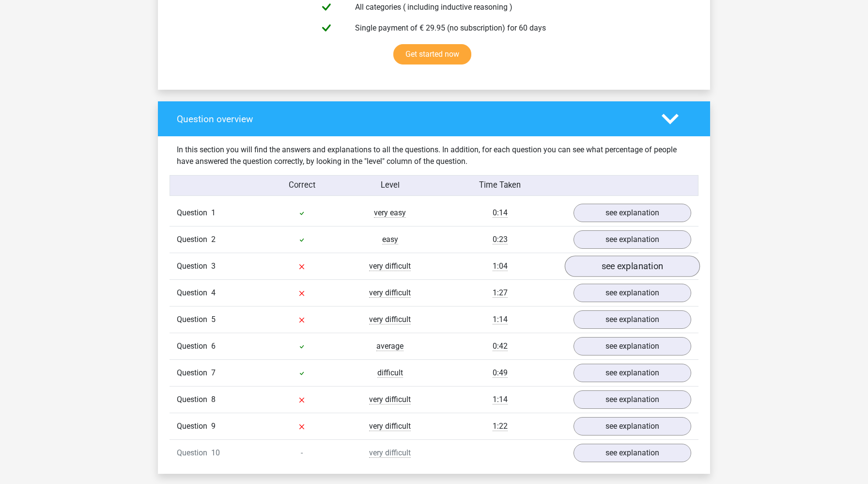  I want to click on span: 8, so click(213, 399).